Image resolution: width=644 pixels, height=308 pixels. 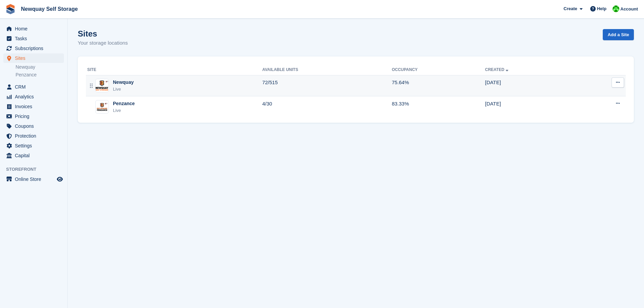 What do you see at coordinates (103, 33) in the screenshot?
I see `h1: Sites` at bounding box center [103, 33].